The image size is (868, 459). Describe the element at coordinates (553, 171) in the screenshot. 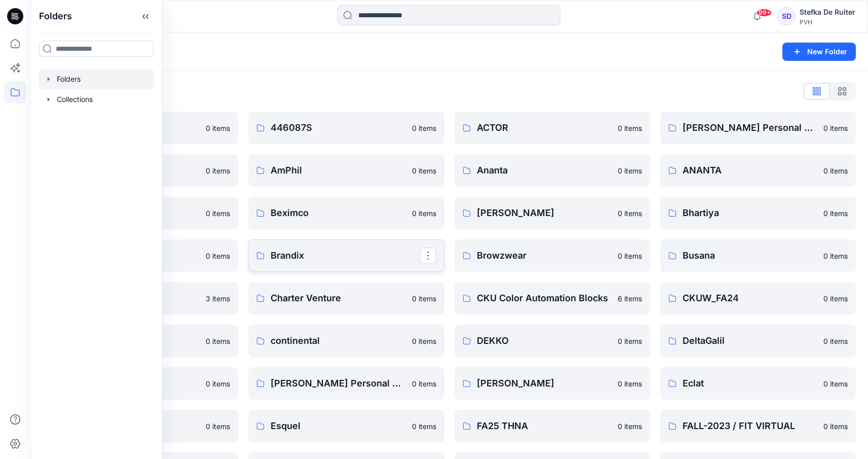

I see `a: Ananta0 items` at that location.